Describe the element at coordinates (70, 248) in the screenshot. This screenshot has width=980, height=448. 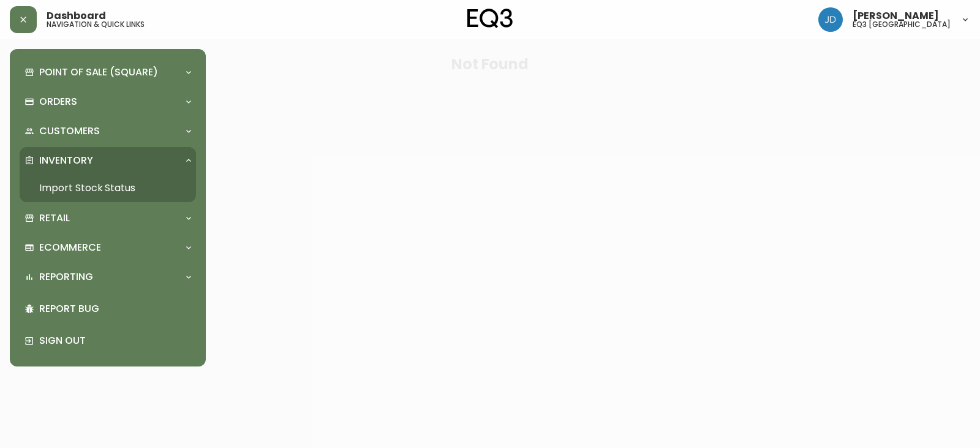
I see `p: Ecommerce` at that location.